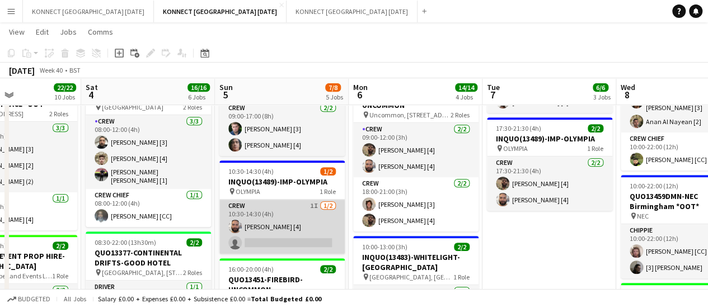  Describe the element at coordinates (51, 70) in the screenshot. I see `span: Week 40` at that location.